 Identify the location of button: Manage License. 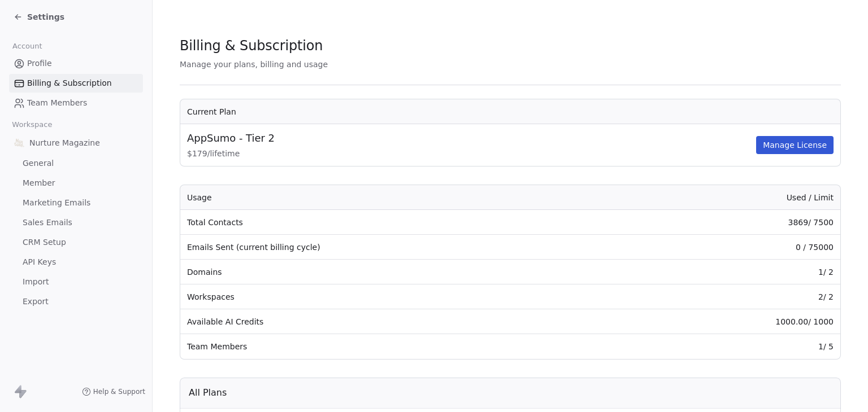
(795, 145).